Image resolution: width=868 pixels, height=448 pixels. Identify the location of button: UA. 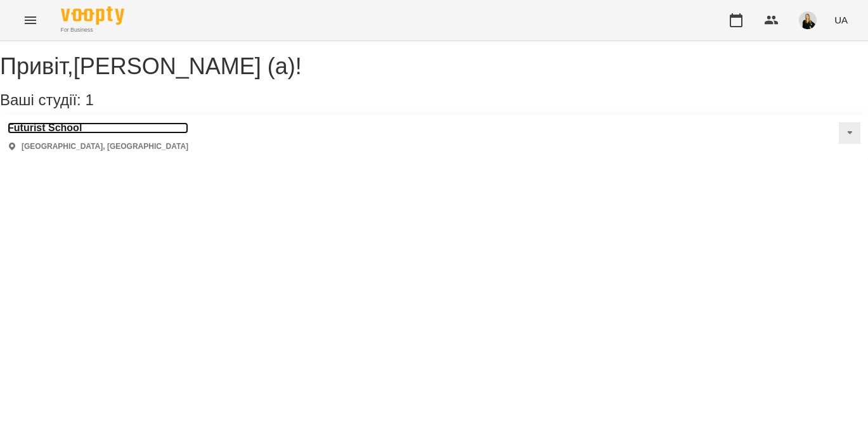
(841, 20).